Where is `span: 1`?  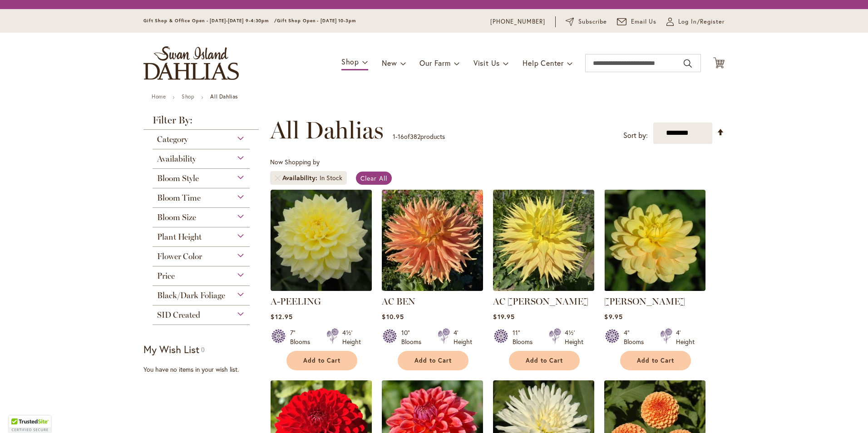 span: 1 is located at coordinates (394, 136).